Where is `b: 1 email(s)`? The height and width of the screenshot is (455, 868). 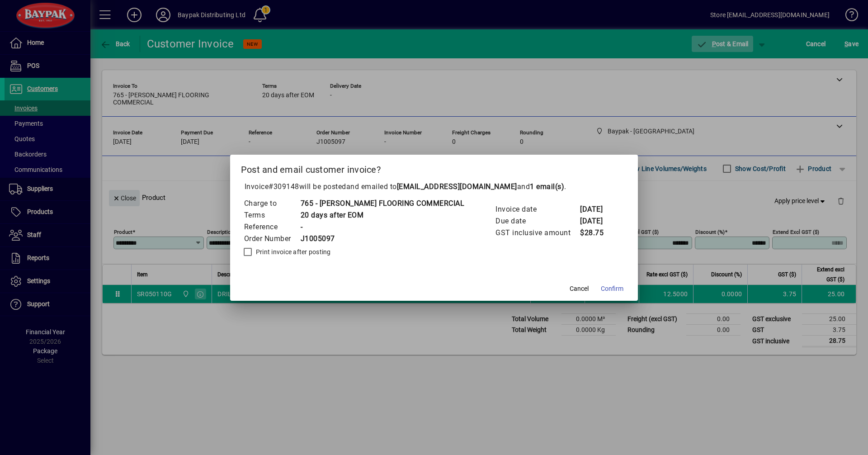
b: 1 email(s) is located at coordinates (547, 186).